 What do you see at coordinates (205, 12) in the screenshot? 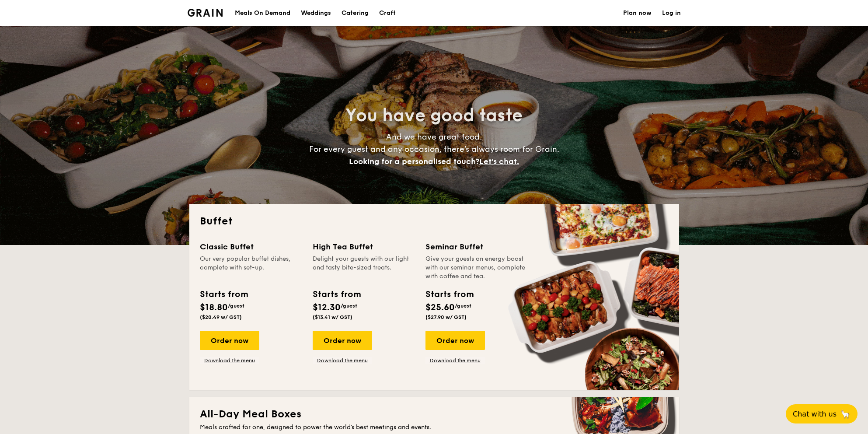
I see `img: Grain` at bounding box center [205, 12].